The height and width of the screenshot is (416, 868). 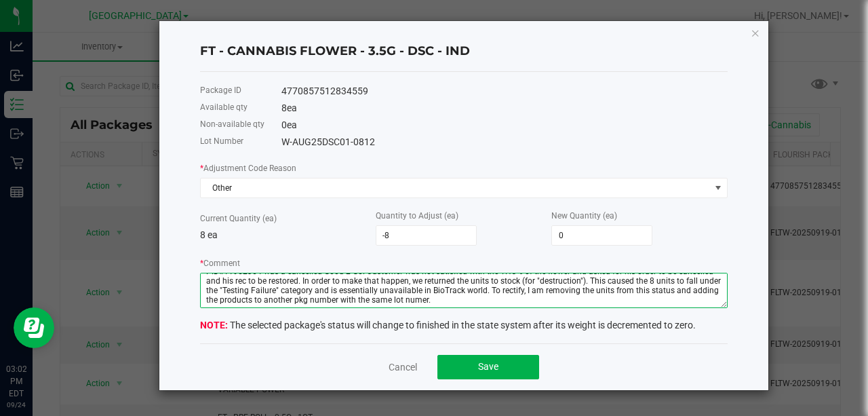 I want to click on label: New Quantity (ea), so click(x=584, y=216).